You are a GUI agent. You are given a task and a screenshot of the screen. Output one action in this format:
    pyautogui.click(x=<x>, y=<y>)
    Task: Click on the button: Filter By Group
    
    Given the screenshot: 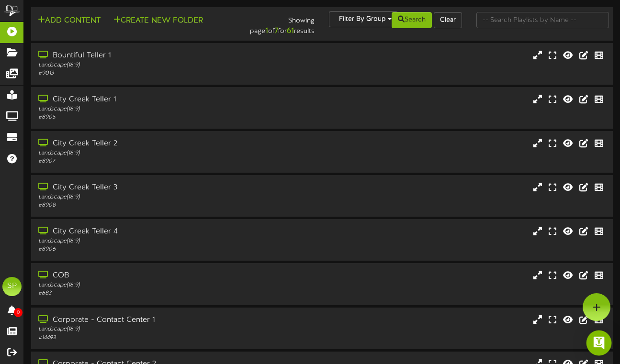 What is the action you would take?
    pyautogui.click(x=363, y=19)
    